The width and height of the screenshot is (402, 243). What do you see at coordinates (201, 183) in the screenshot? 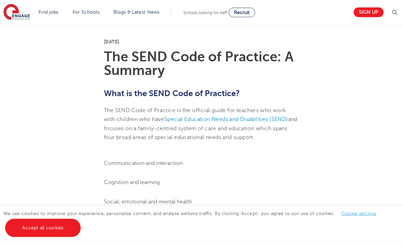
I see `li: Cognition and learning` at bounding box center [201, 183].